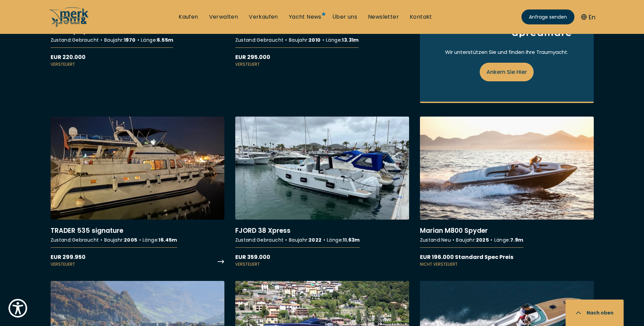 Image resolution: width=644 pixels, height=326 pixels. I want to click on a: More details aboutFJORD 38 Xpress, so click(322, 192).